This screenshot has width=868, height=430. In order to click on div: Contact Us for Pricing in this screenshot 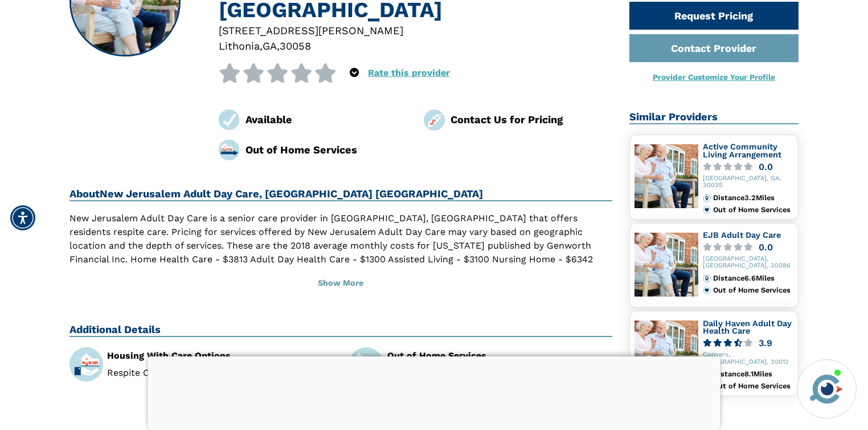, I will do `click(531, 119)`.